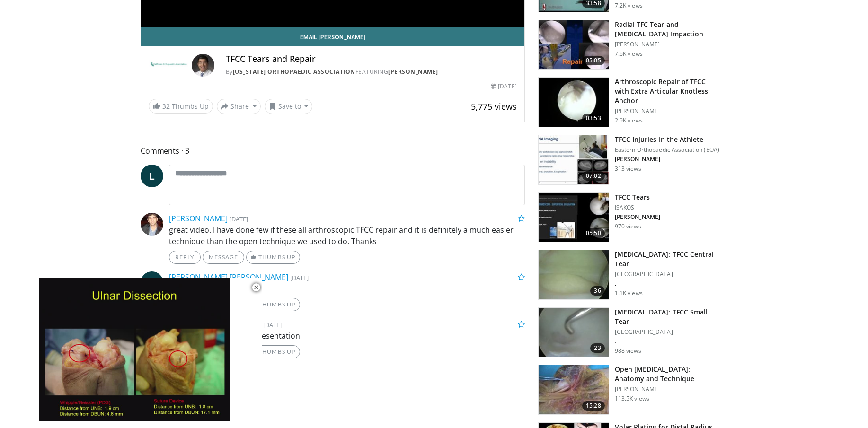 The image size is (868, 428). Describe the element at coordinates (223, 257) in the screenshot. I see `a: Message` at that location.